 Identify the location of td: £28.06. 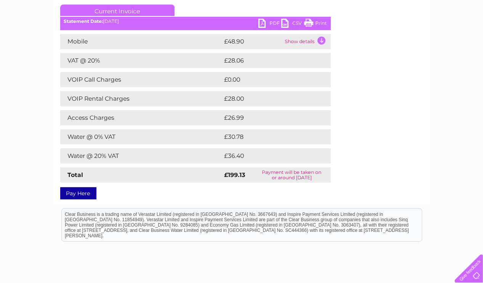
(269, 61).